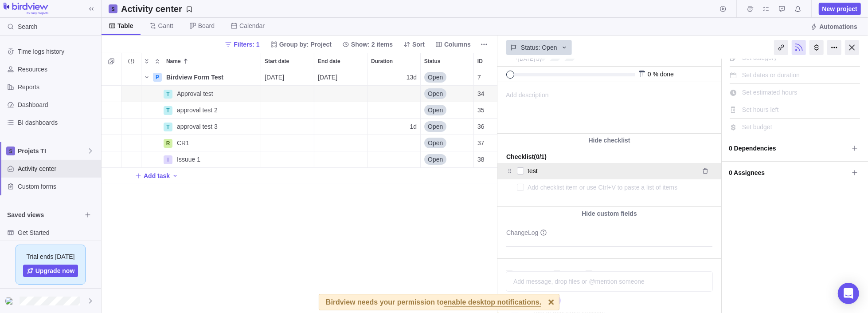 The height and width of the screenshot is (313, 868). What do you see at coordinates (147, 61) in the screenshot?
I see `span: Expand` at bounding box center [147, 61].